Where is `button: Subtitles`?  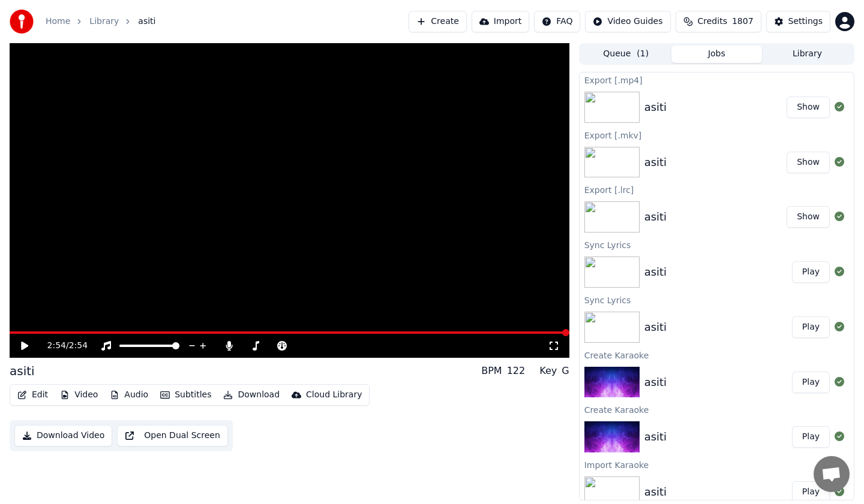
button: Subtitles is located at coordinates (185, 395).